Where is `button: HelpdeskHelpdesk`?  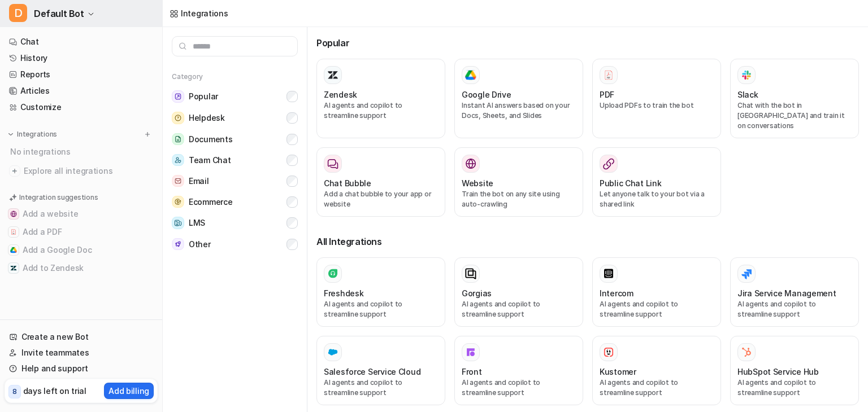 button: HelpdeskHelpdesk is located at coordinates (235, 118).